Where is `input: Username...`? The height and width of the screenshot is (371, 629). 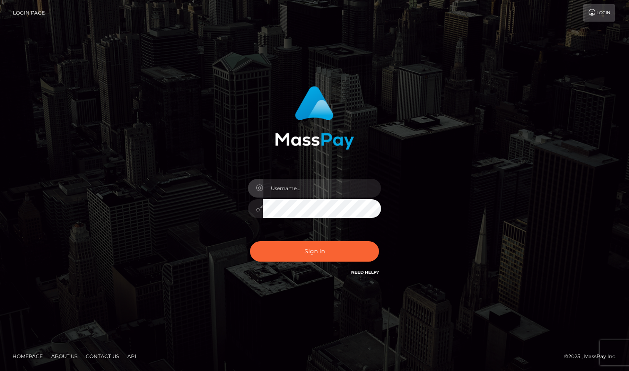 input: Username... is located at coordinates (322, 188).